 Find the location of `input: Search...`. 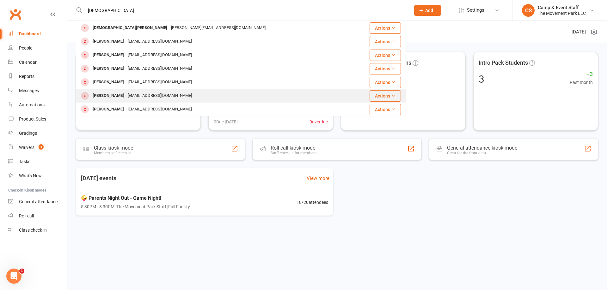

input: Search... is located at coordinates (244, 10).